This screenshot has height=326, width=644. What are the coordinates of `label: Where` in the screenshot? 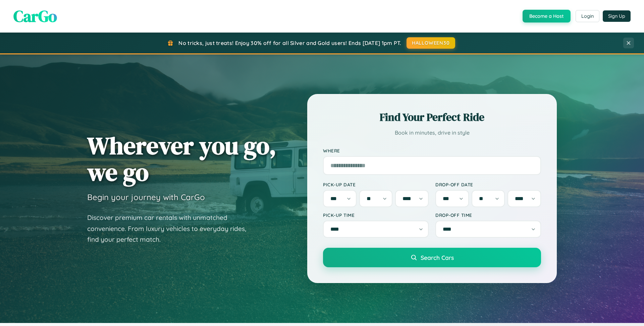 It's located at (432, 150).